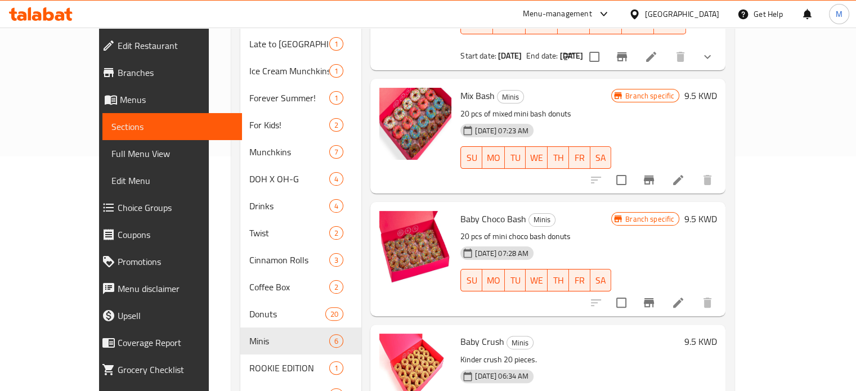 This screenshot has height=391, width=856. I want to click on div: Late to Dubai!, so click(289, 44).